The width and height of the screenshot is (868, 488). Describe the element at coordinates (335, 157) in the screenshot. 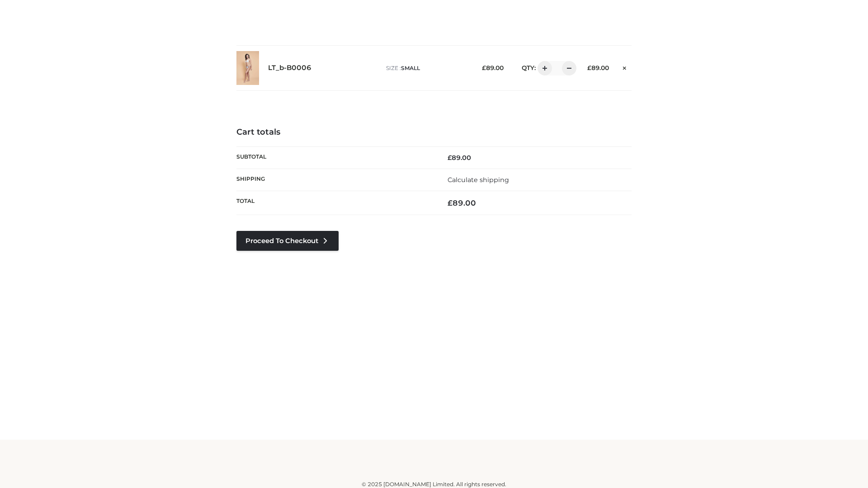

I see `th: Subtotal` at that location.